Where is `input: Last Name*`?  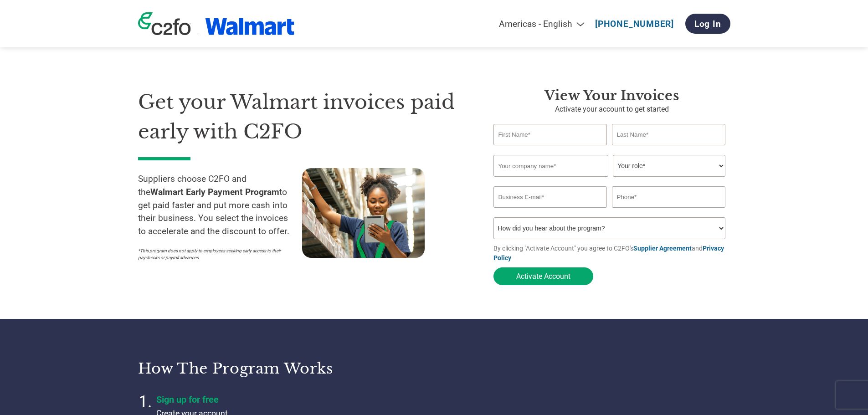
input: Last Name* is located at coordinates (669, 135).